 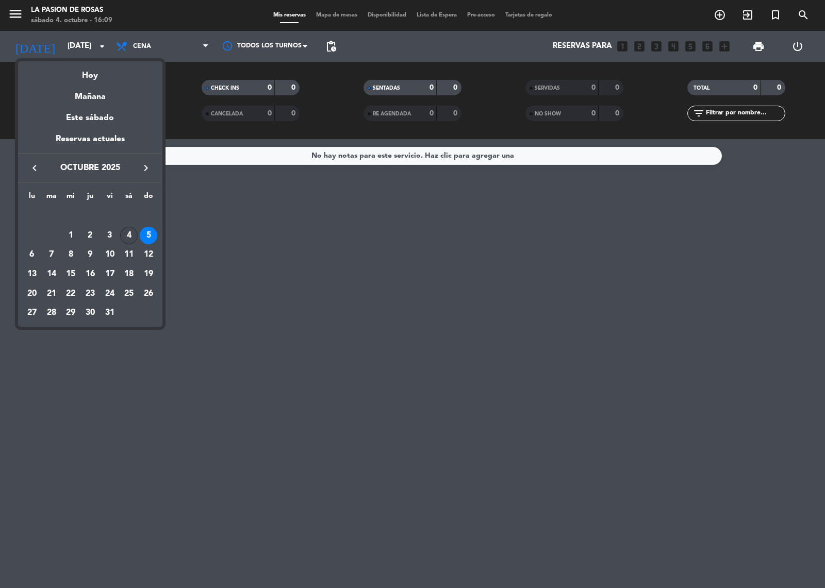 I want to click on td: 1 de octubre de 2025, so click(x=71, y=236).